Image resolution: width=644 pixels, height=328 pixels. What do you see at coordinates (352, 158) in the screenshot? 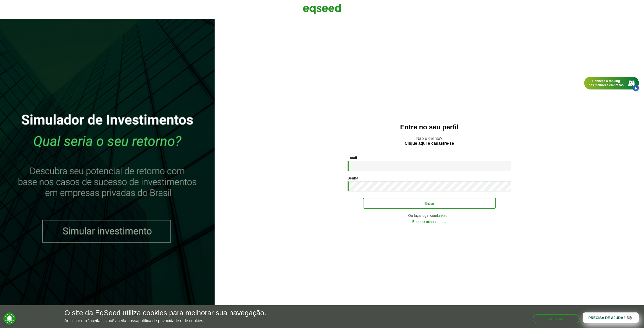
I see `label: Email` at bounding box center [352, 158].